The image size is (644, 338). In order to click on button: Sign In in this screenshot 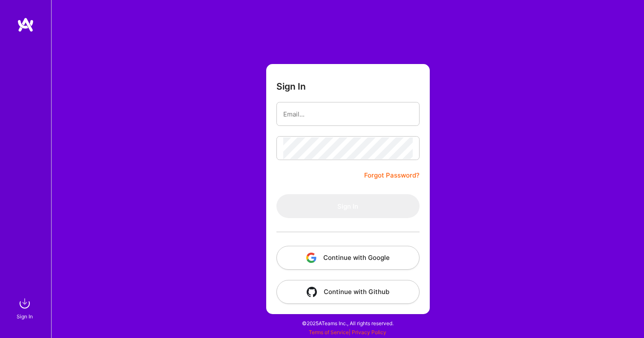, I will do `click(348, 206)`.